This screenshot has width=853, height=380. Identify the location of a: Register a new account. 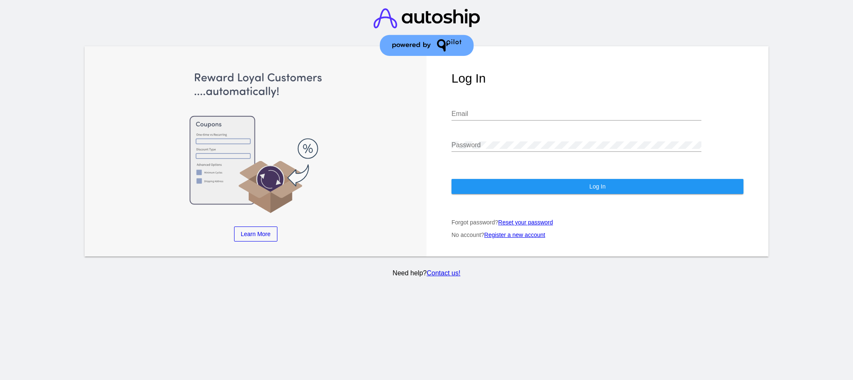
(515, 235).